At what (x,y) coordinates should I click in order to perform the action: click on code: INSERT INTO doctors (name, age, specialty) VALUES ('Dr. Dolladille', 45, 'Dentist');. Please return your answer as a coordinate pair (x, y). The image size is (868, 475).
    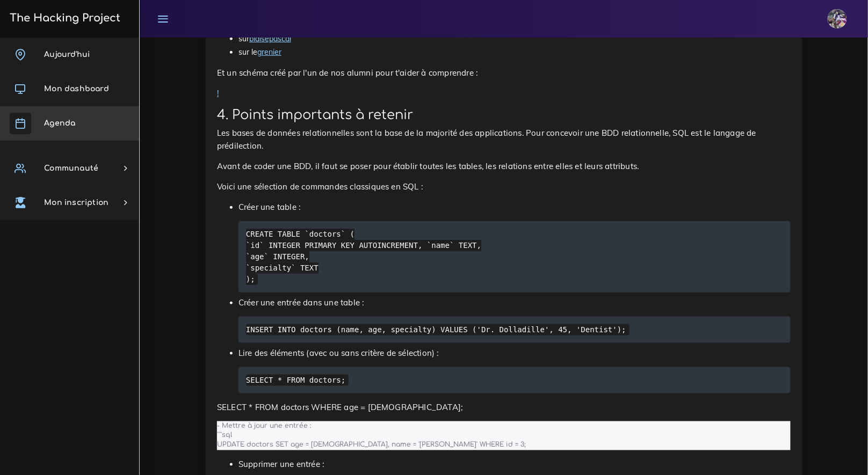
    Looking at the image, I should click on (438, 330).